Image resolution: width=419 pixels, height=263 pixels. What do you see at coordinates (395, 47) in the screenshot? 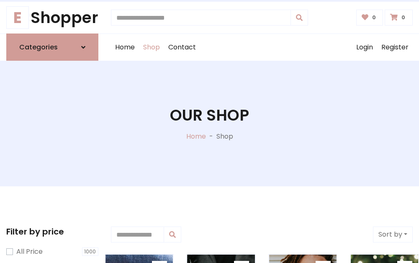
I see `a: Register` at bounding box center [395, 47].